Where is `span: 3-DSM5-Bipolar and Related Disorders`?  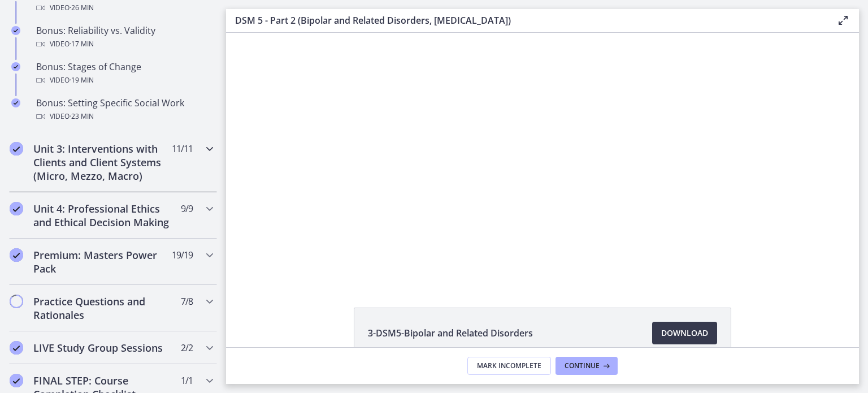
span: 3-DSM5-Bipolar and Related Disorders is located at coordinates (451, 333).